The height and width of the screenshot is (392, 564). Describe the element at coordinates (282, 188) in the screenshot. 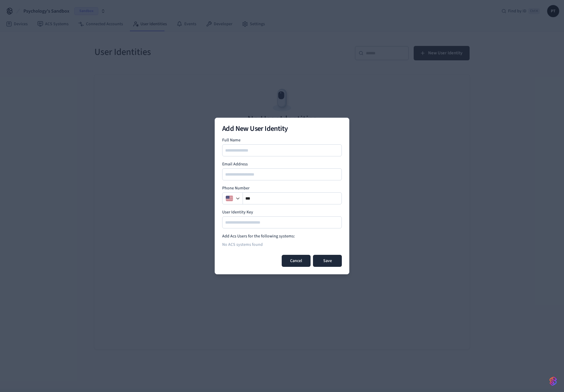

I see `label: Phone Number` at that location.